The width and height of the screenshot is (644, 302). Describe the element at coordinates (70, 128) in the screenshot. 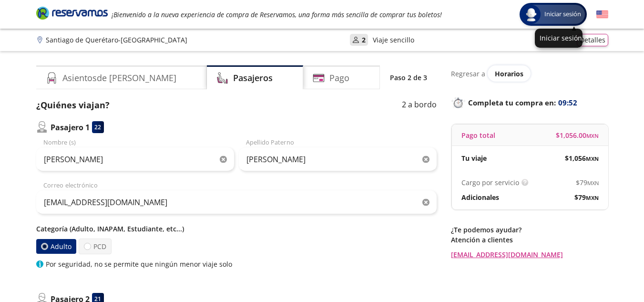

I see `p: Pasajero 1` at that location.